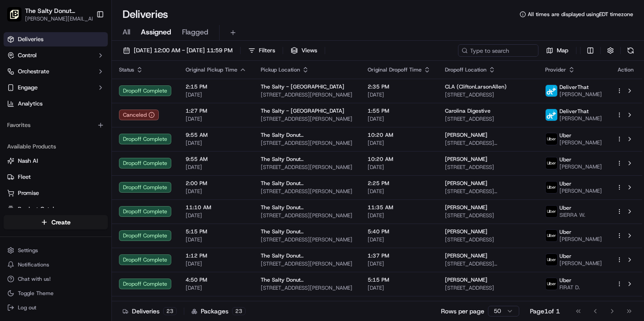 This screenshot has width=644, height=321. I want to click on span: All times are displayed using EDT timezone, so click(580, 15).